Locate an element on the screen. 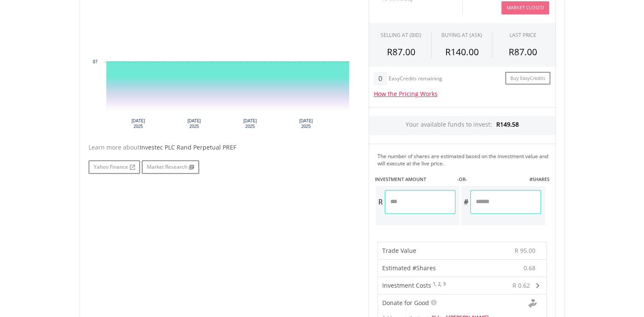 This screenshot has width=644, height=317. img: Donte For Good is located at coordinates (533, 304).